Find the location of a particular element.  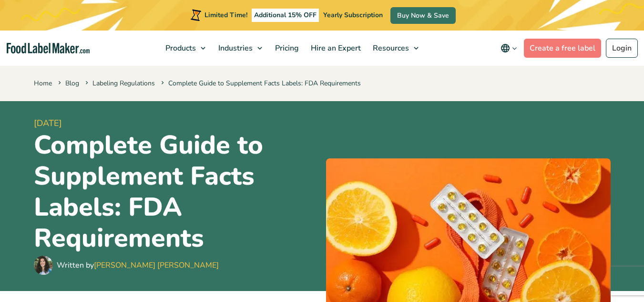

a: Home is located at coordinates (43, 83).